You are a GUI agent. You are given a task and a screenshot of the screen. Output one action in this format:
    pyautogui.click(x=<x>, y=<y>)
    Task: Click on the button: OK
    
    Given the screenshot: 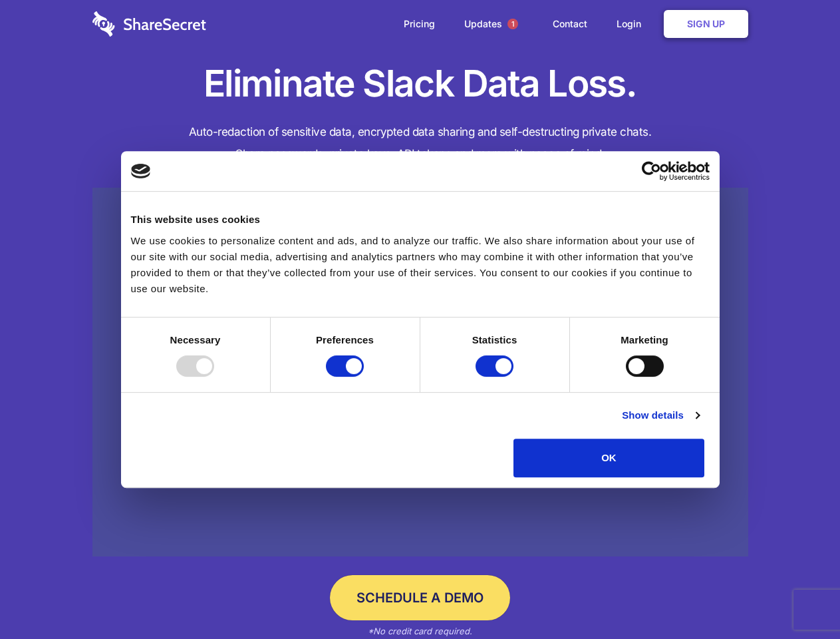 What is the action you would take?
    pyautogui.click(x=609, y=458)
    